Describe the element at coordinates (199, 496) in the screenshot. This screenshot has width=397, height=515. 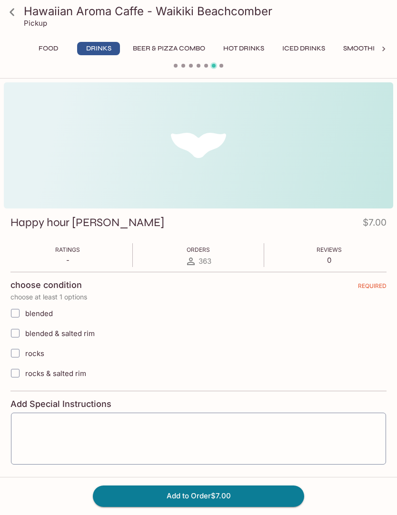
I see `button: Add to Order$7.00` at that location.